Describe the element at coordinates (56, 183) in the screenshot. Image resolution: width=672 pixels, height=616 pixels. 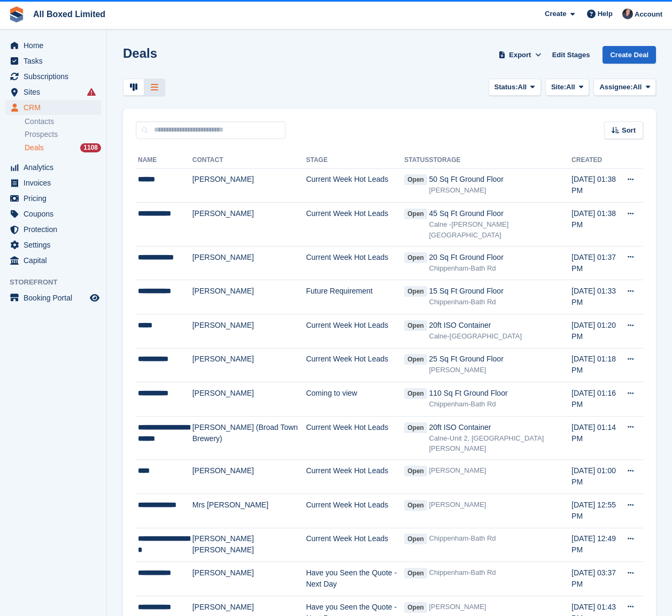
I see `span: Invoices` at that location.